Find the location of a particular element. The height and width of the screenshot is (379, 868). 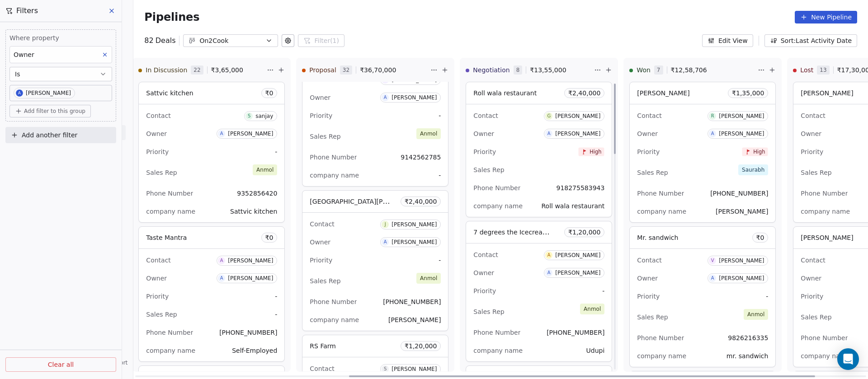

span: 9352856420 is located at coordinates (257, 194).